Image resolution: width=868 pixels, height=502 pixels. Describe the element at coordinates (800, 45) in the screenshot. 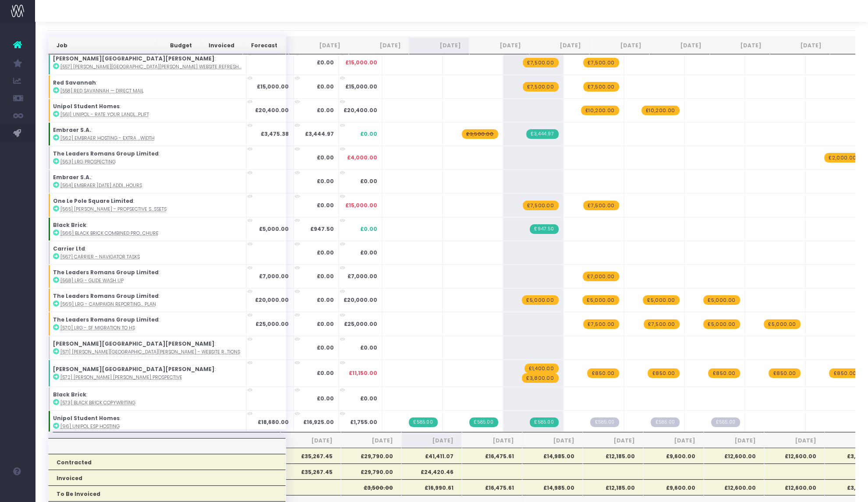

I see `th: Feb 26: activate to sort column ascending` at that location.